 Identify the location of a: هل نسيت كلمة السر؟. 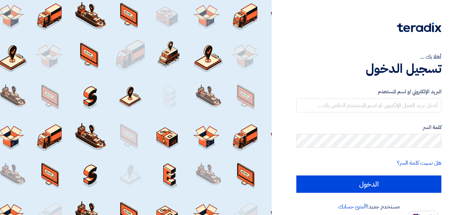
(419, 163).